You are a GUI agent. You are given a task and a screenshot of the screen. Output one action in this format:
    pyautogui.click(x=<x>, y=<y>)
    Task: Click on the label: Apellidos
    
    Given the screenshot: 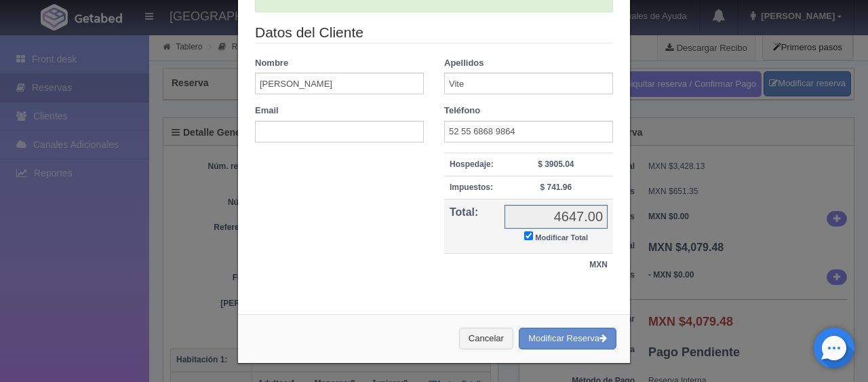 What is the action you would take?
    pyautogui.click(x=463, y=63)
    